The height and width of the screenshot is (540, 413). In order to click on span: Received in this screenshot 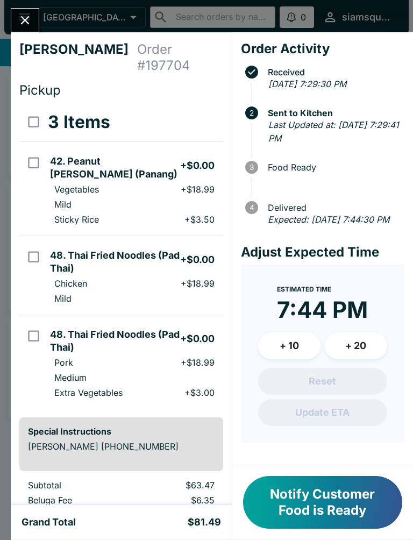, I will do `click(334, 72)`.